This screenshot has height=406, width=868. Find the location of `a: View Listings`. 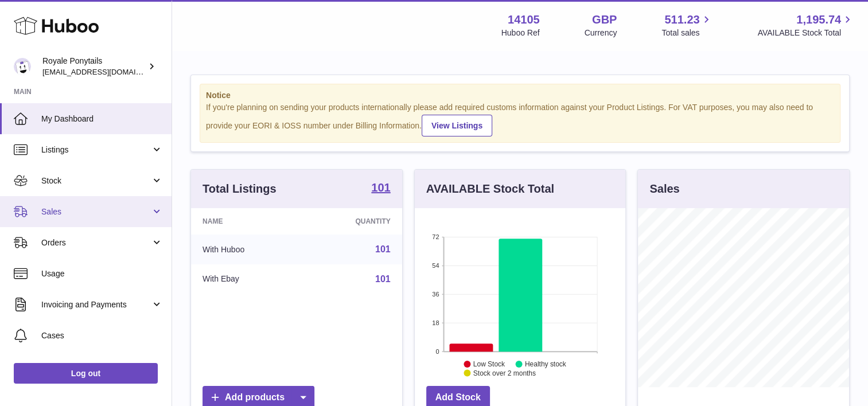

a: View Listings is located at coordinates (457, 126).